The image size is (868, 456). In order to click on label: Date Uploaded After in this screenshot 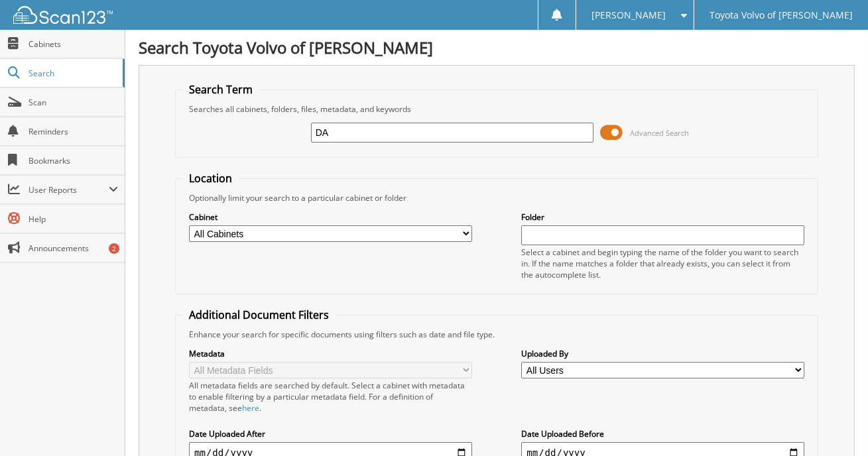, I will do `click(331, 433)`.